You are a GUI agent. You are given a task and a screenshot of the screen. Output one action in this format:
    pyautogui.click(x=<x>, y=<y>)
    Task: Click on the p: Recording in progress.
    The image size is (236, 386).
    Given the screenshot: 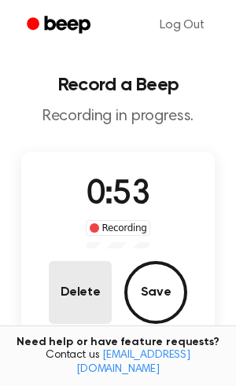 What is the action you would take?
    pyautogui.click(x=118, y=116)
    